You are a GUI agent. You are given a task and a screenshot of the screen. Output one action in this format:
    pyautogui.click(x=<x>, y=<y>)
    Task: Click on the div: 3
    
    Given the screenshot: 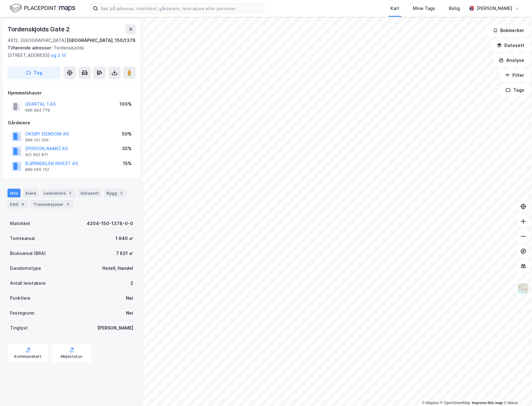 What is the action you would take?
    pyautogui.click(x=121, y=193)
    